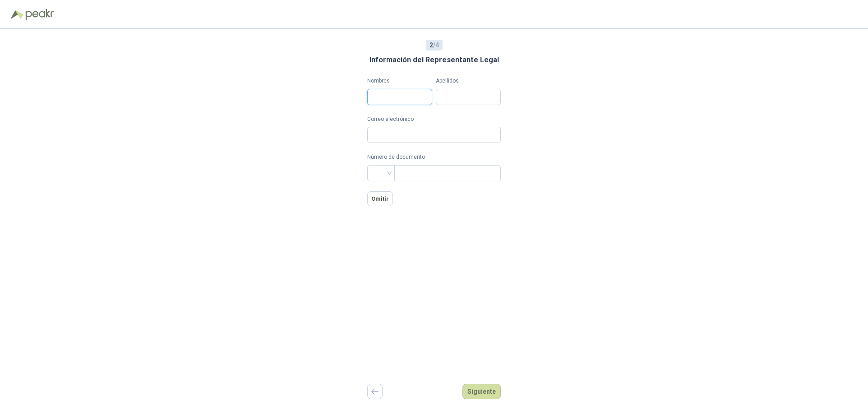 This screenshot has width=868, height=410. Describe the element at coordinates (434, 60) in the screenshot. I see `h3: Información del Representante Legal` at that location.